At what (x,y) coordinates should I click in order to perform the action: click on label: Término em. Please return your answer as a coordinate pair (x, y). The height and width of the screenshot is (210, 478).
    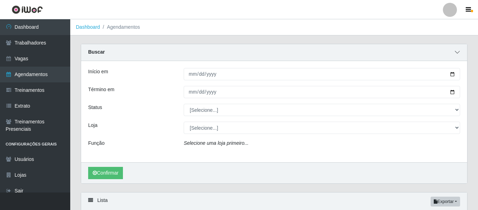
    Looking at the image, I should click on (101, 90).